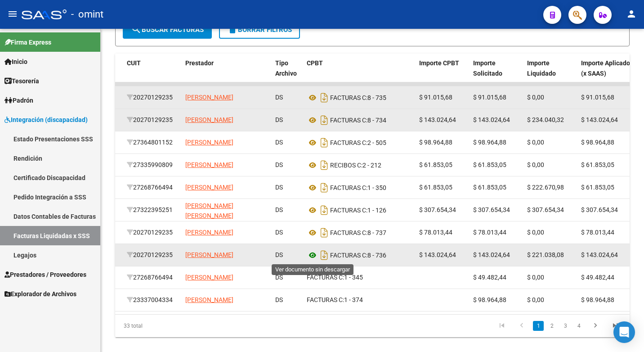  I want to click on a: 1, so click(538, 326).